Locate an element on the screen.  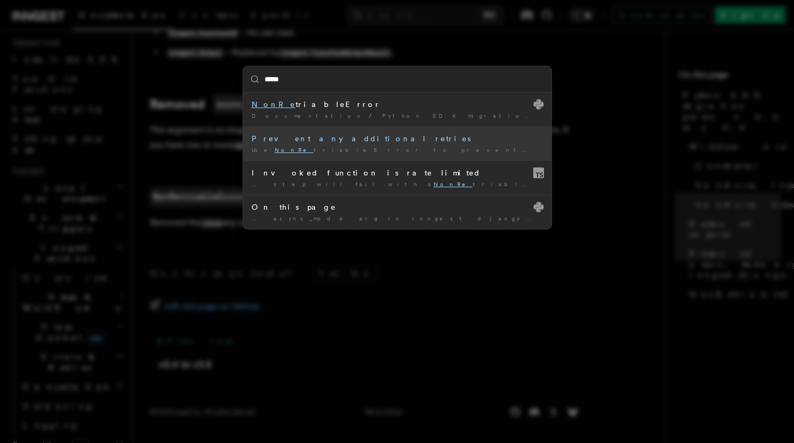
span: Python SDK migration guide: v0.3 to v0.4 is located at coordinates (547, 116).